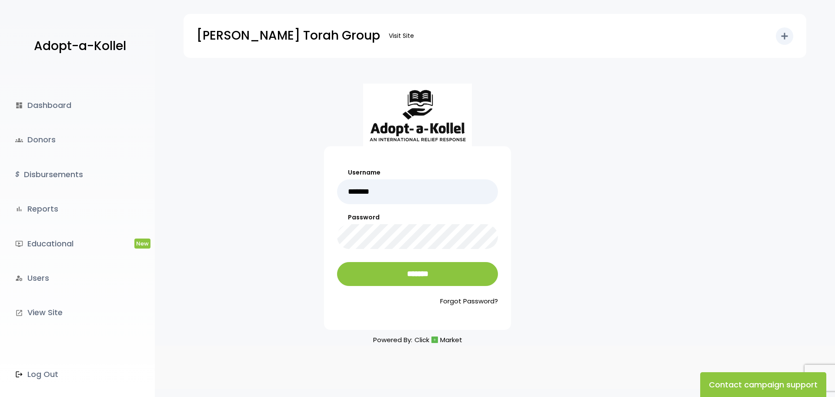  I want to click on a: Visit Site, so click(401, 36).